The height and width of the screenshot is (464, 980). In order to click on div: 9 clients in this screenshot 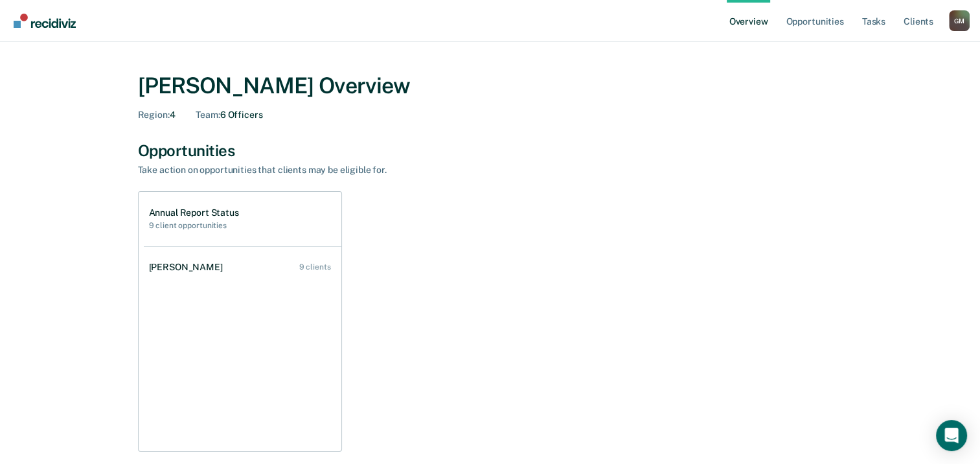, I will do `click(315, 267)`.